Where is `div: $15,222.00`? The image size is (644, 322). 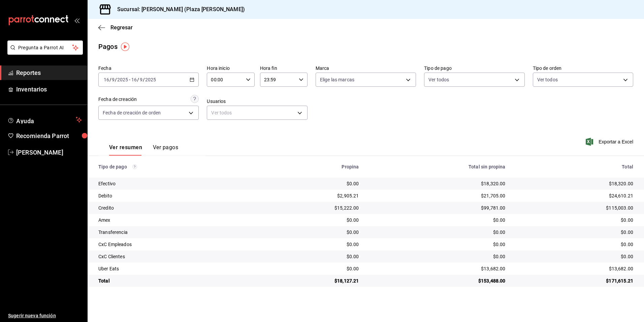 div: $15,222.00 is located at coordinates (310, 208).